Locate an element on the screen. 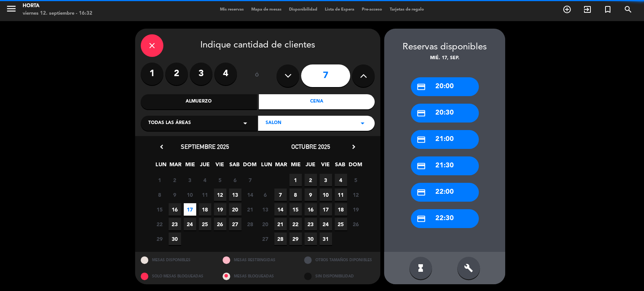  span: 20 is located at coordinates (235, 209).